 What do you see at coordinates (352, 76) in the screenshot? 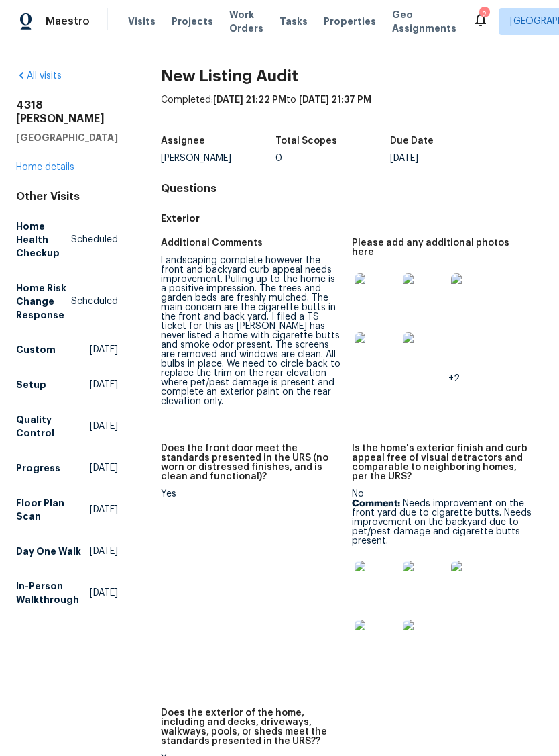
I see `h2: New Listing Audit` at bounding box center [352, 76].